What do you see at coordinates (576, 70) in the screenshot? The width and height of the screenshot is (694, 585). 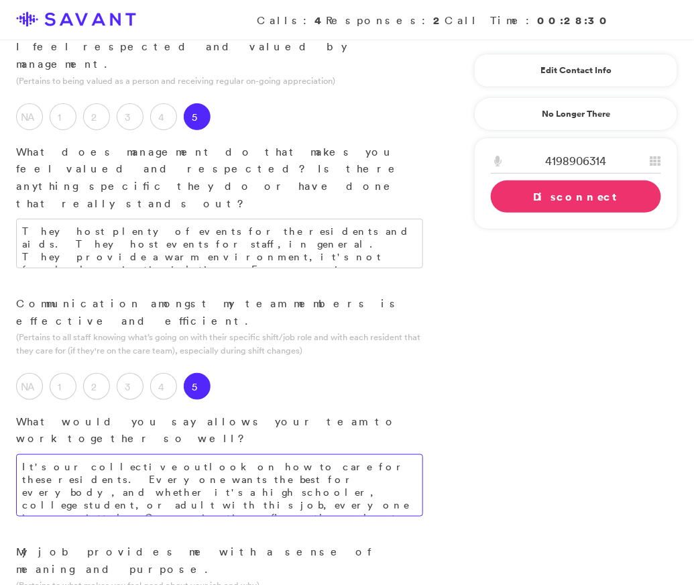 I see `a: Edit Contact Info` at bounding box center [576, 70].